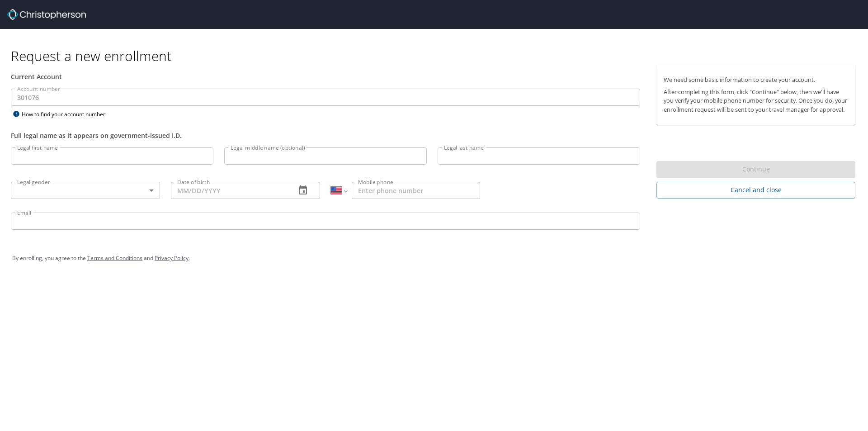 This screenshot has width=868, height=431. What do you see at coordinates (230, 191) in the screenshot?
I see `input: MM/DD/YYYY` at bounding box center [230, 191].